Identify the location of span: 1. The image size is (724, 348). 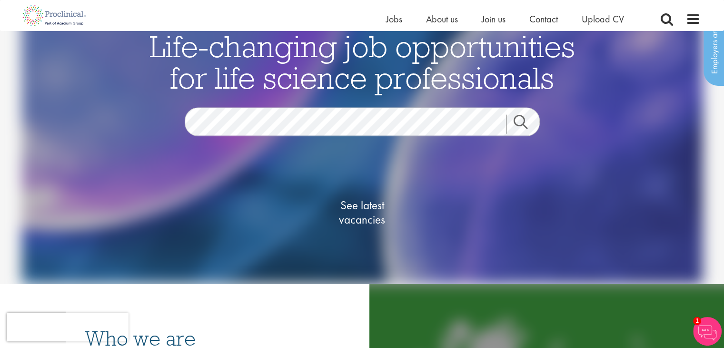
(697, 321).